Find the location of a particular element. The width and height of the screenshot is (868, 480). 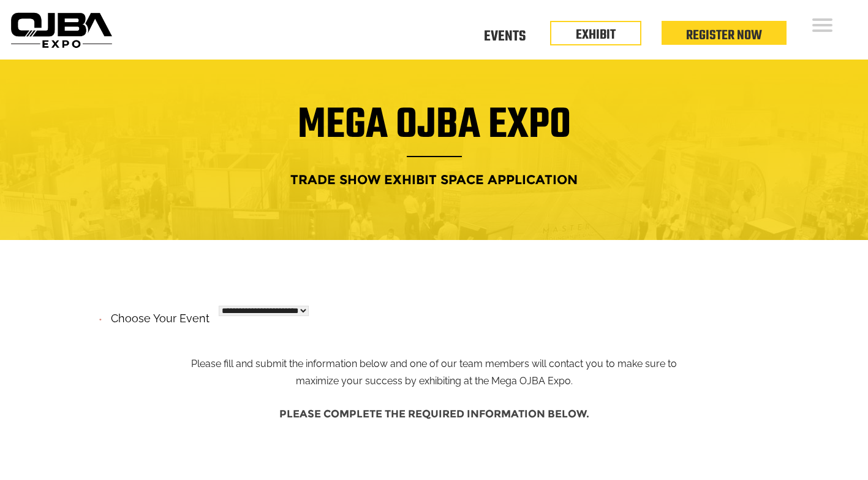

h1: Mega OJBA Expo is located at coordinates (434, 132).